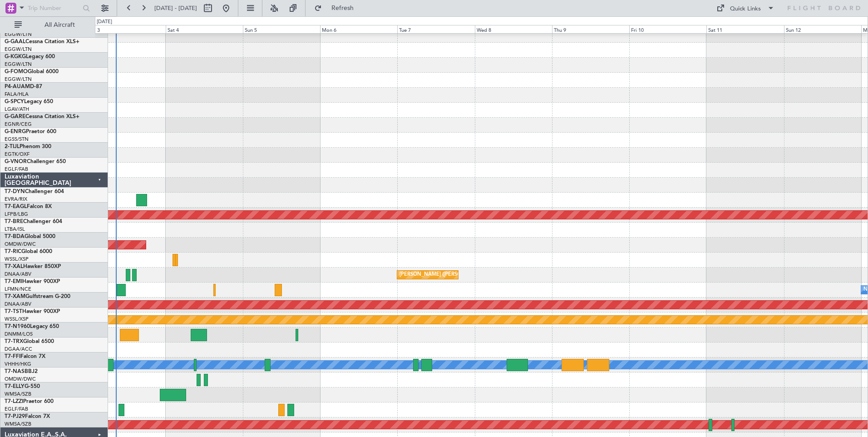 This screenshot has width=868, height=437. Describe the element at coordinates (359, 29) in the screenshot. I see `div: Mon 6` at that location.